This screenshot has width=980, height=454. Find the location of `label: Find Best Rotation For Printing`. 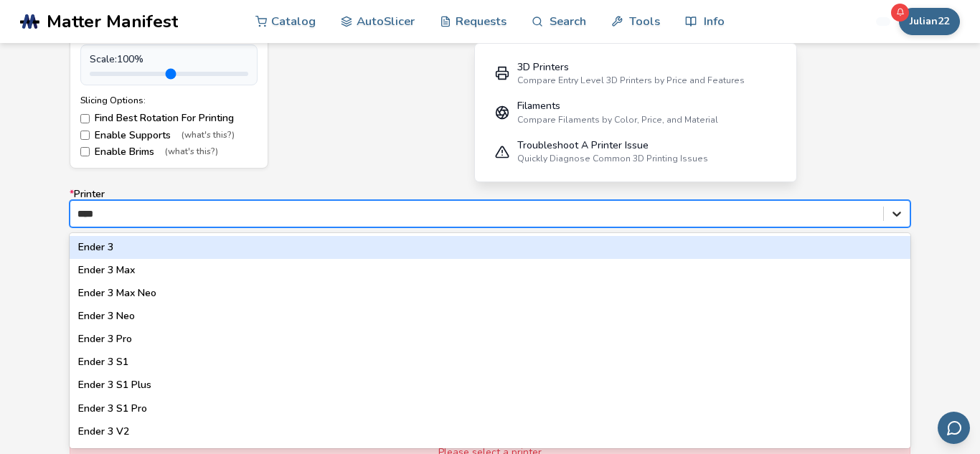

label: Find Best Rotation For Printing is located at coordinates (169, 118).